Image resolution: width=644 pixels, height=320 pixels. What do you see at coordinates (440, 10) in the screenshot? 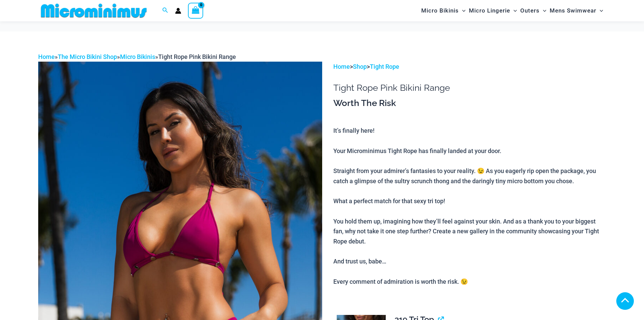
I see `span: Micro Bikinis` at bounding box center [440, 10].